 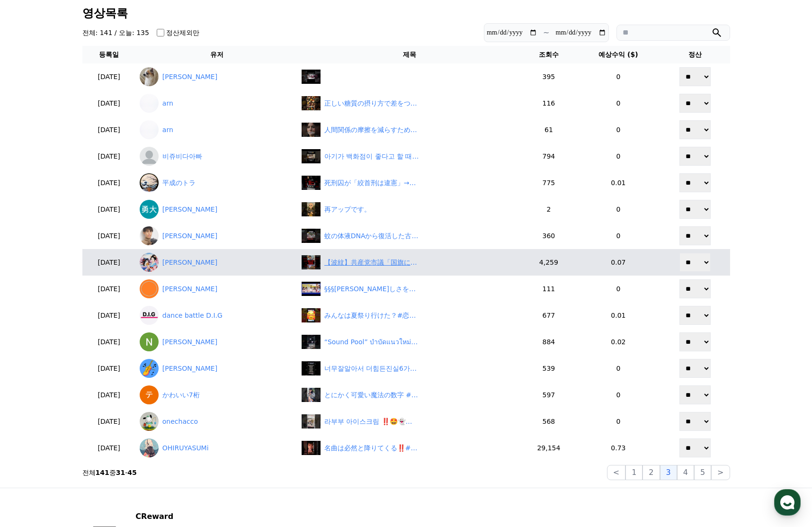 I want to click on td: 360, so click(x=549, y=236).